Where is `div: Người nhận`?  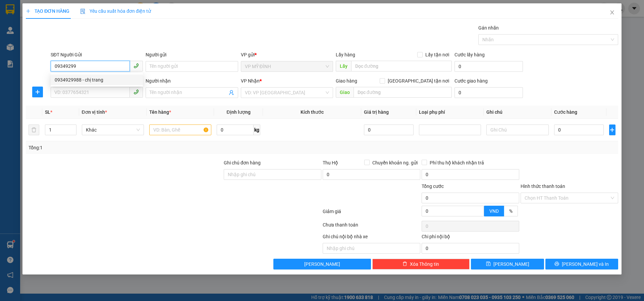 div: Người nhận is located at coordinates (191, 81).